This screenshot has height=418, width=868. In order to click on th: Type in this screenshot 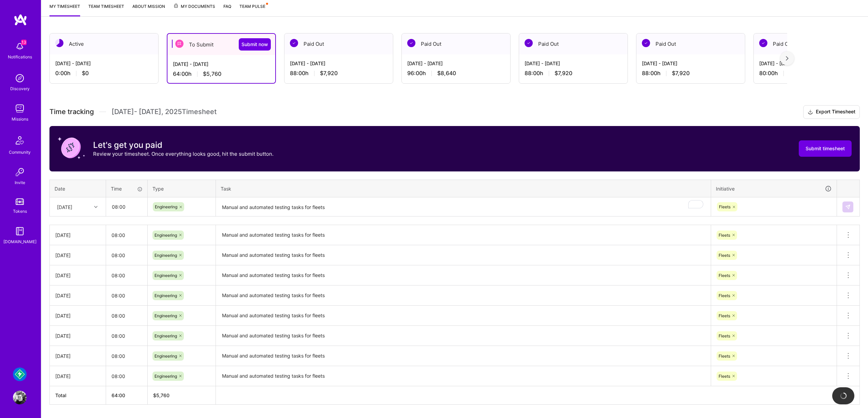, I will do `click(182, 188)`.